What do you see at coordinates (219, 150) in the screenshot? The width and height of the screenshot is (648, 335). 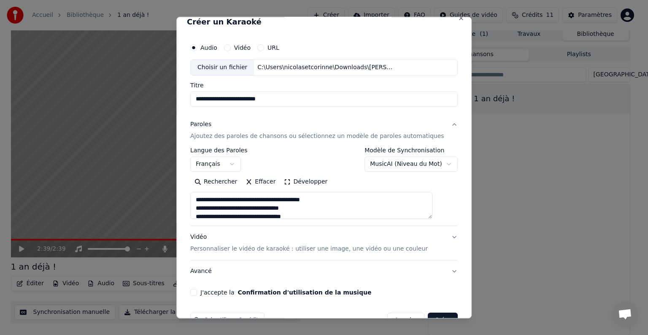 I see `label: Langue des Paroles` at bounding box center [219, 150].